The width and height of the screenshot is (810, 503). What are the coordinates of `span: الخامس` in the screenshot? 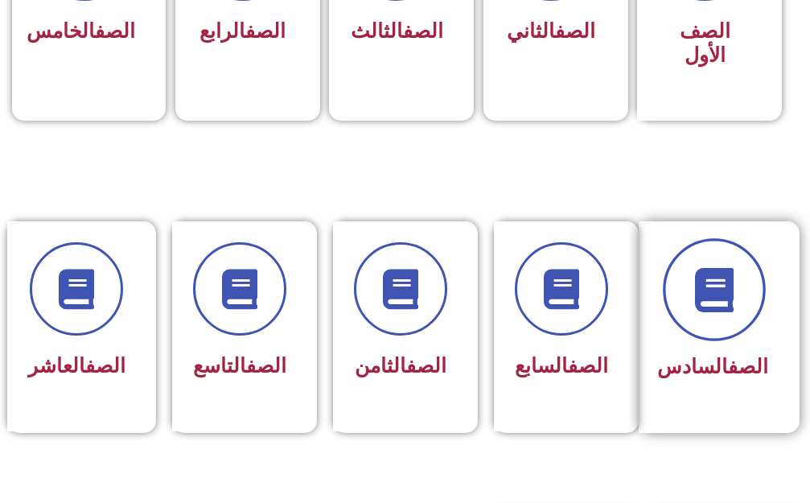 It's located at (80, 31).